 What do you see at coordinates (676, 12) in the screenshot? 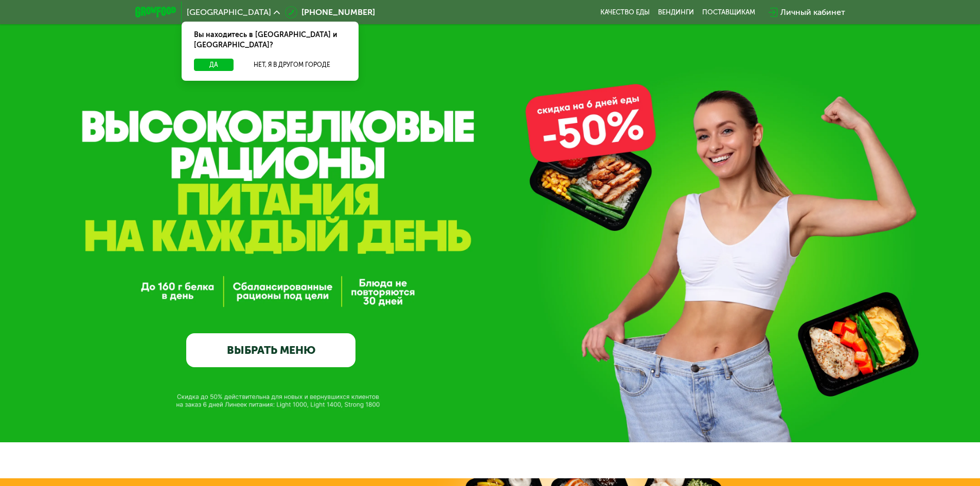
I see `a: Вендинги` at bounding box center [676, 12].